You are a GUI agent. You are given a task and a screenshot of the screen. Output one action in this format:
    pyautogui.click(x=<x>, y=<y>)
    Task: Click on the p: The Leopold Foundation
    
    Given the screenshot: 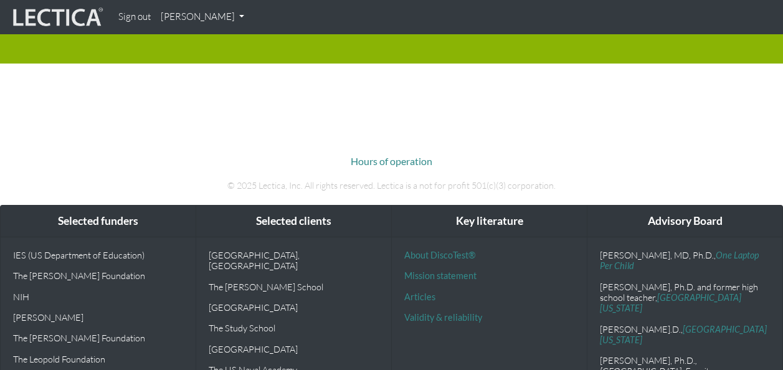 What is the action you would take?
    pyautogui.click(x=98, y=359)
    